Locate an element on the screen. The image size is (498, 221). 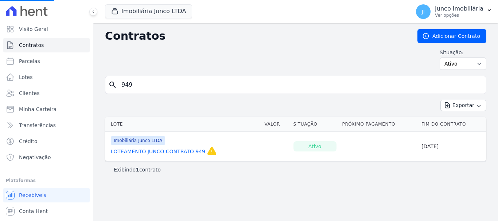
p: Exibindo contrato is located at coordinates (137, 170).